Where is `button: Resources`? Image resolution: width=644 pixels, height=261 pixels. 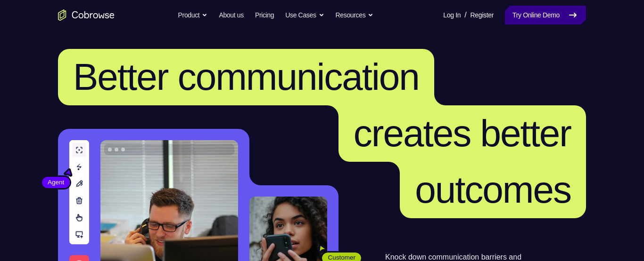 button: Resources is located at coordinates (355, 15).